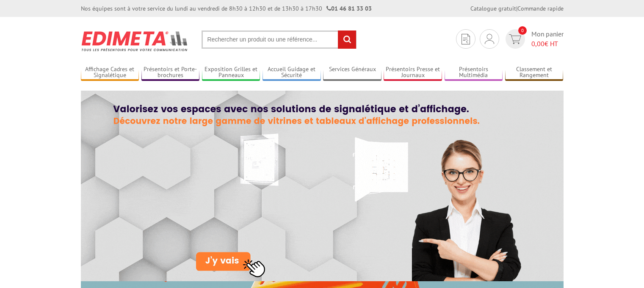  I want to click on a: Services Généraux, so click(352, 72).